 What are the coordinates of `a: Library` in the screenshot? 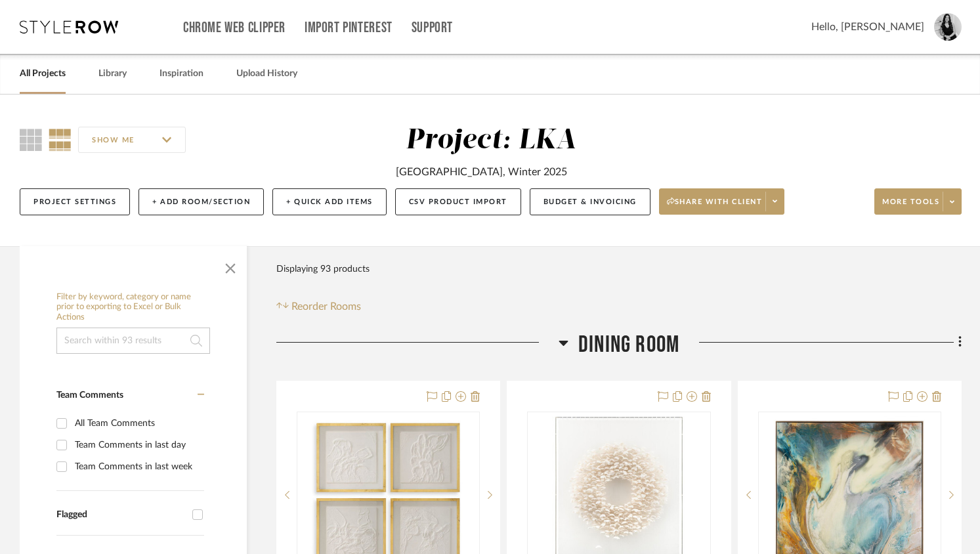 It's located at (112, 73).